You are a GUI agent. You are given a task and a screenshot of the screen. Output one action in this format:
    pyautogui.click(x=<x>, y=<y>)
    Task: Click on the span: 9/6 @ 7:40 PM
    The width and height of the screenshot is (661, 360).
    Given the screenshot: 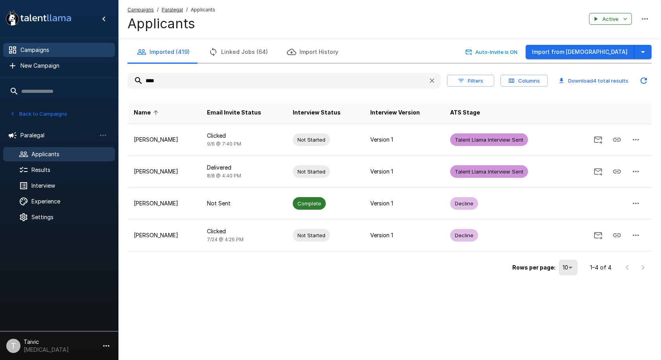 What is the action you would take?
    pyautogui.click(x=224, y=144)
    